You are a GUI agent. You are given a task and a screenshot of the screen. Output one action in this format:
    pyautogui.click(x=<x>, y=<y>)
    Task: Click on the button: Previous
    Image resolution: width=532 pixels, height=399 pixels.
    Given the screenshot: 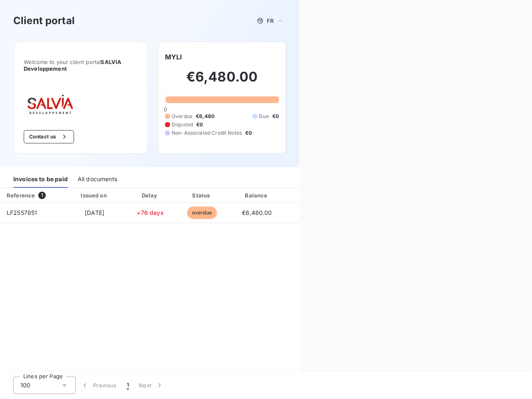 What is the action you would take?
    pyautogui.click(x=99, y=385)
    